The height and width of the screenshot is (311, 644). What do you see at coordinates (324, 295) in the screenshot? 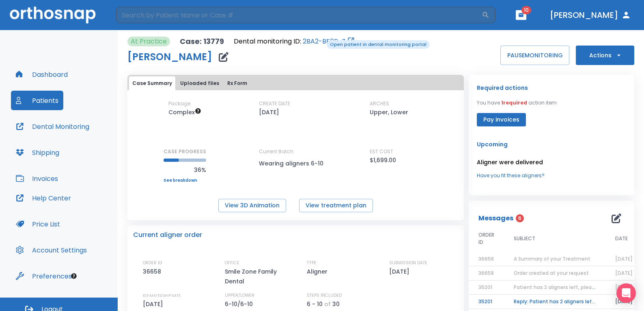
I see `p: STEPS INCLUDED` at bounding box center [324, 295].